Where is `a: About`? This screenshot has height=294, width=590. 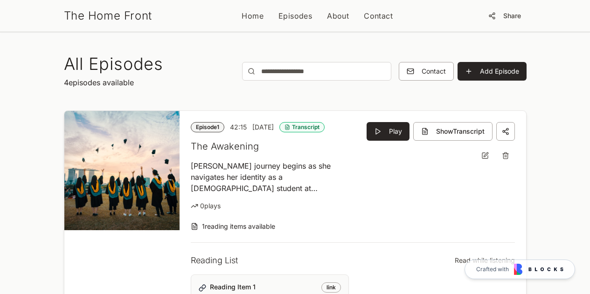
a: About is located at coordinates (337, 16).